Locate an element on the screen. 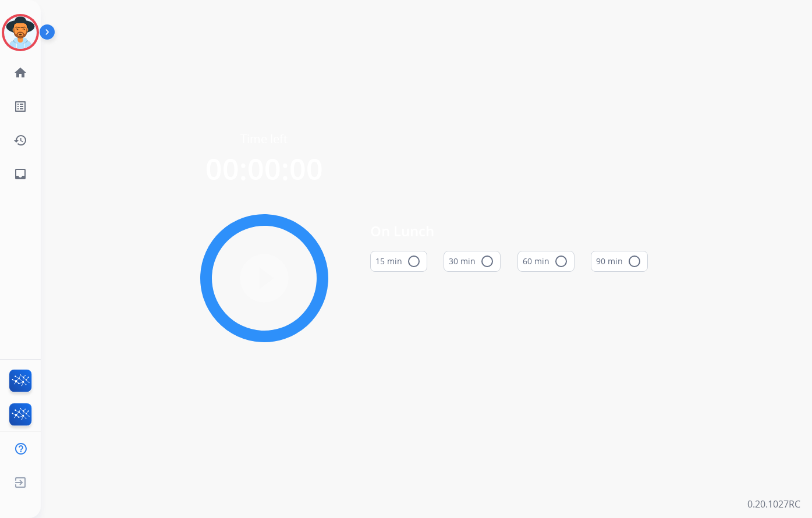 The image size is (812, 518). mat-icon: list_alt is located at coordinates (20, 106).